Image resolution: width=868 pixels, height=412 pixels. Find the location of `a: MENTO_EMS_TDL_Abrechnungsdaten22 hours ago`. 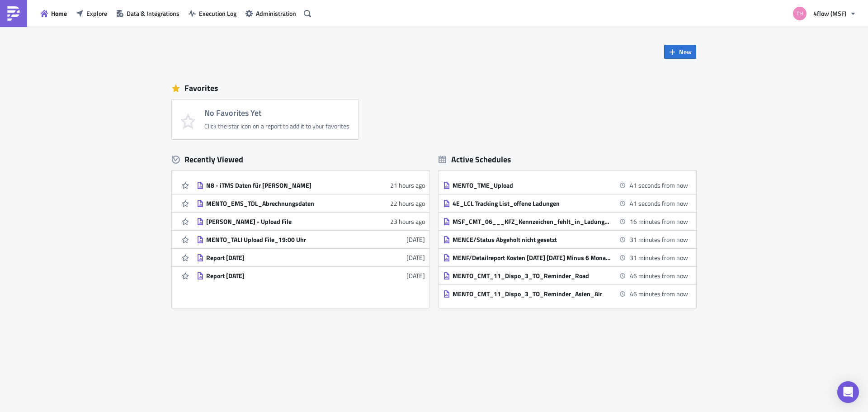

a: MENTO_EMS_TDL_Abrechnungsdaten22 hours ago is located at coordinates (311, 203).